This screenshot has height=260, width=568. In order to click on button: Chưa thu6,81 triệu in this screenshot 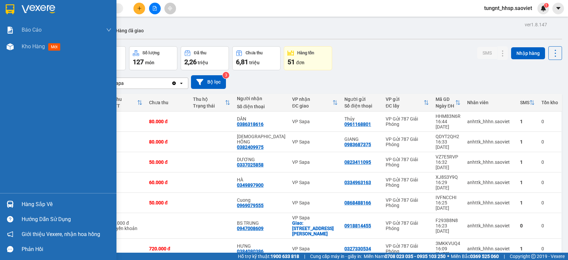, I will do `click(256, 58)`.